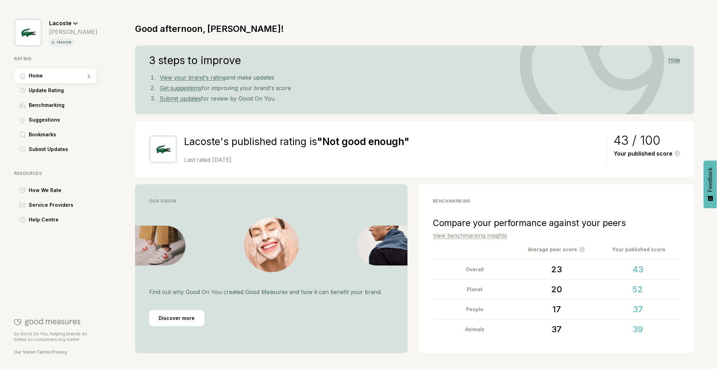 This screenshot has width=717, height=369. I want to click on img: Bookmarks, so click(22, 135).